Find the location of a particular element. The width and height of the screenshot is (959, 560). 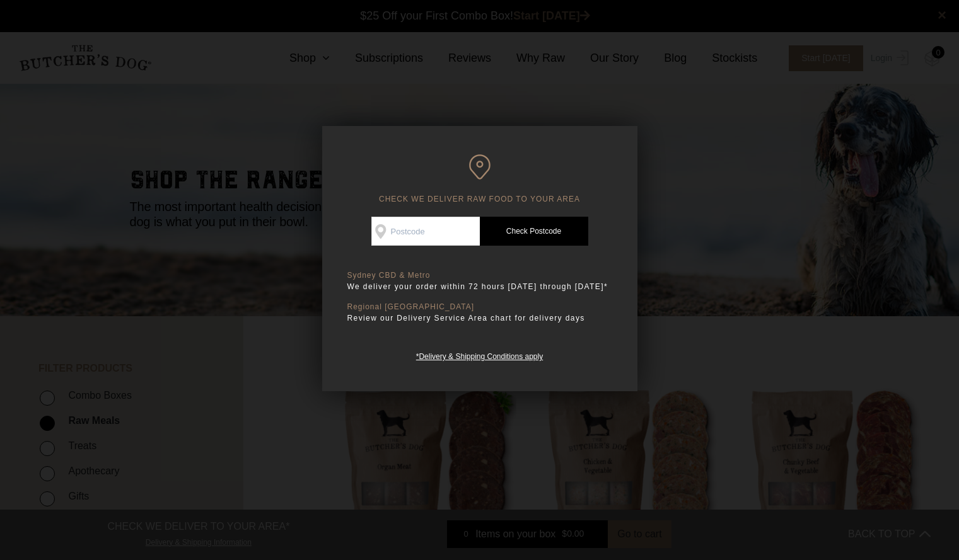

p: Sydney CBD & Metro is located at coordinates (480, 276).